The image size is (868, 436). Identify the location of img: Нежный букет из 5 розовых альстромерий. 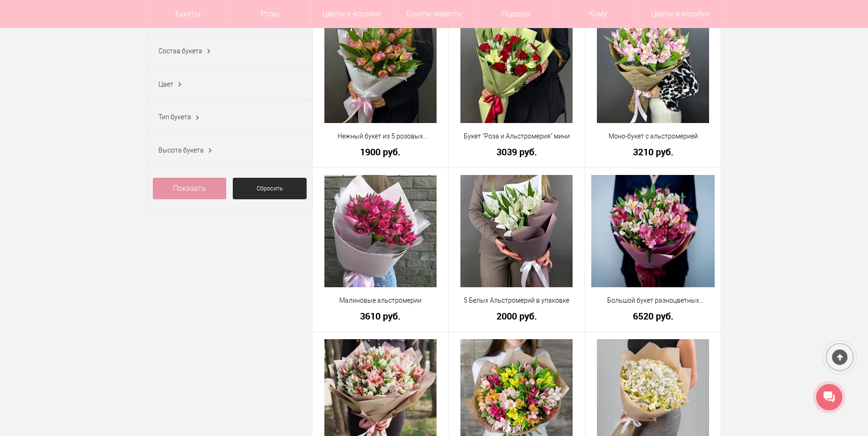
(380, 67).